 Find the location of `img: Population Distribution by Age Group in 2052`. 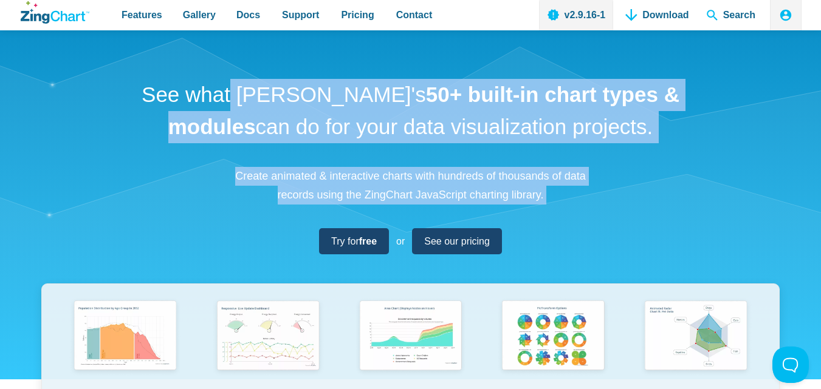

img: Population Distribution by Age Group in 2052 is located at coordinates (125, 337).